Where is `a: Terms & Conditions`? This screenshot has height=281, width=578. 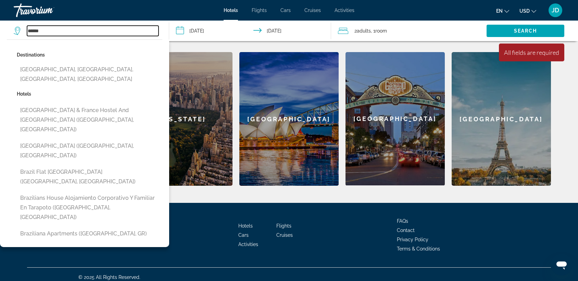 a: Terms & Conditions is located at coordinates (418, 249).